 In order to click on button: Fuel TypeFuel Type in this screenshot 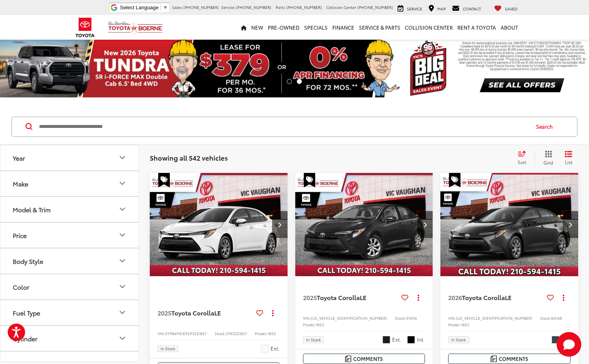, I will do `click(70, 313)`.